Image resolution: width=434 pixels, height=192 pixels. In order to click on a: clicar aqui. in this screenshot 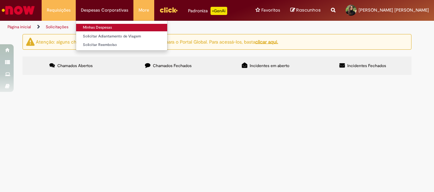, I will do `click(266, 42)`.